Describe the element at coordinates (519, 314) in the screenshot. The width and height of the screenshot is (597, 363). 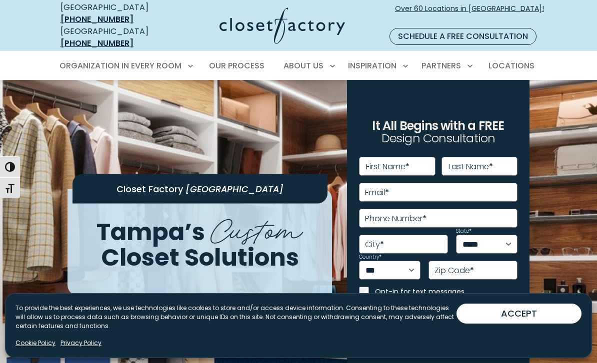
I see `button: ACCEPT` at that location.